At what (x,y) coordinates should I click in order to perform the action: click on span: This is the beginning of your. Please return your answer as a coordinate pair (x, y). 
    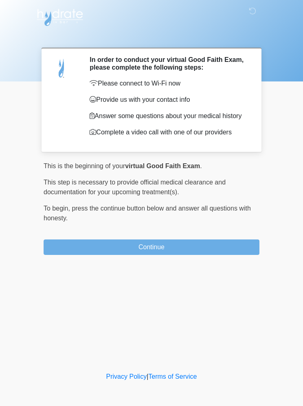
    Looking at the image, I should click on (84, 166).